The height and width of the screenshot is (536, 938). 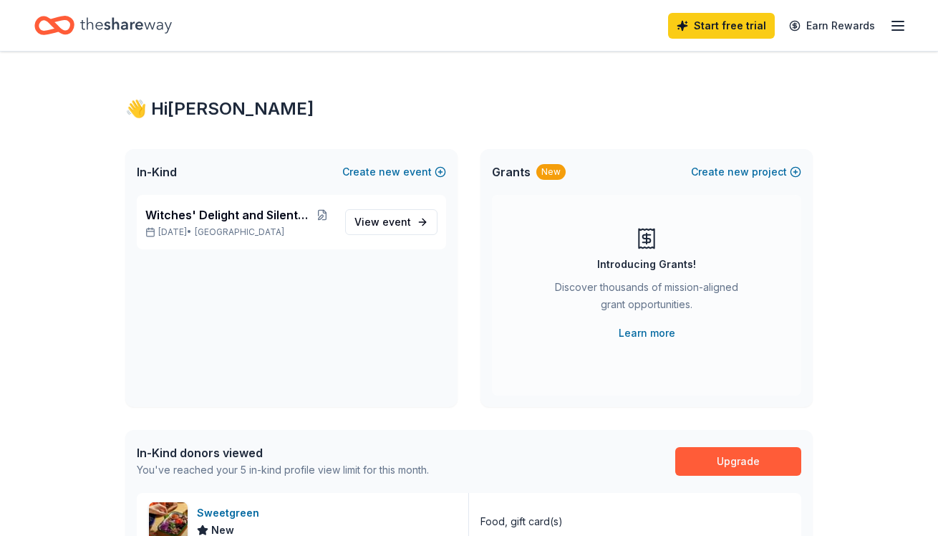 I want to click on a: Learn more, so click(x=647, y=333).